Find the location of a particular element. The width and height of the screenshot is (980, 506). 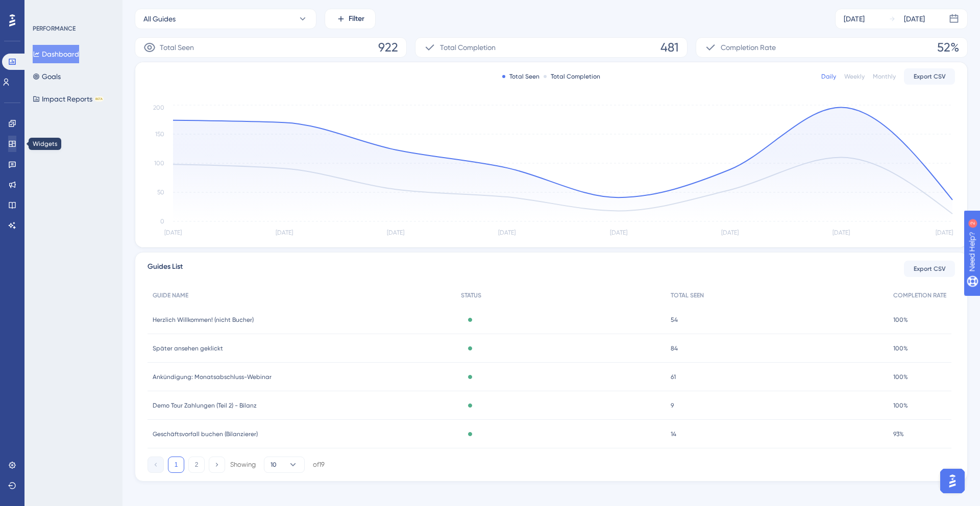

span: Filter is located at coordinates (356, 19).